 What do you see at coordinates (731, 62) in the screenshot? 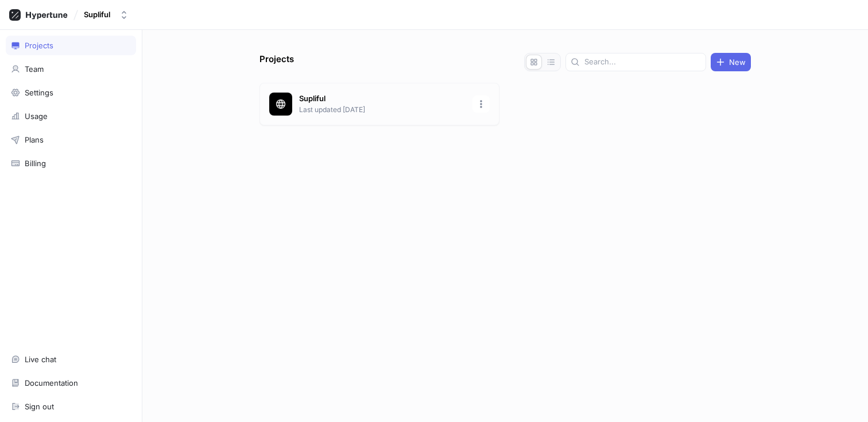
I see `button: New` at bounding box center [731, 62].